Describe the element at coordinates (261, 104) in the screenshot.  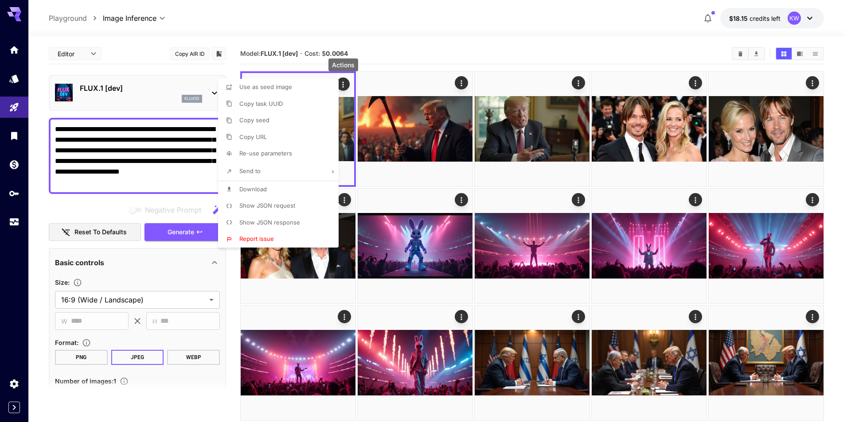
I see `span: Copy task UUID` at that location.